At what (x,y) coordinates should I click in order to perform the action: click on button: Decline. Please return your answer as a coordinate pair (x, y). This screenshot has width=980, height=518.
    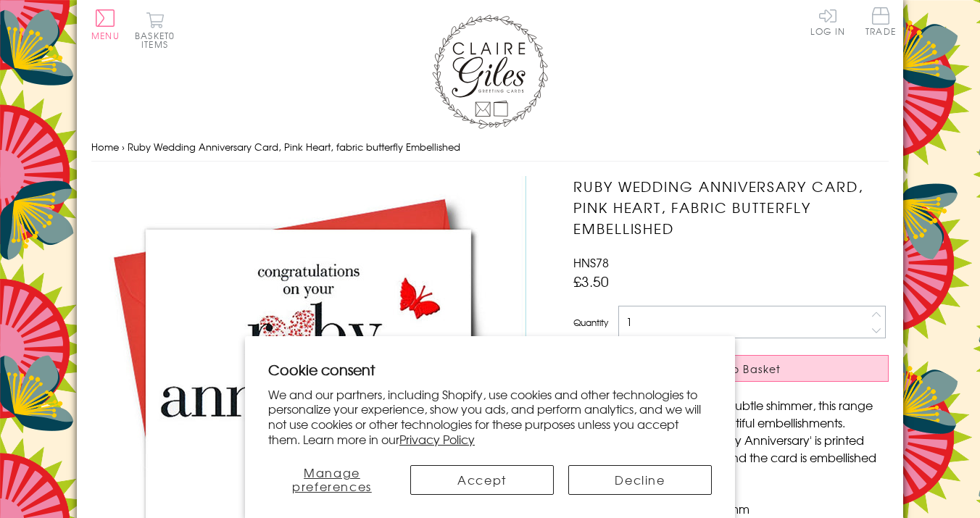
    Looking at the image, I should click on (640, 480).